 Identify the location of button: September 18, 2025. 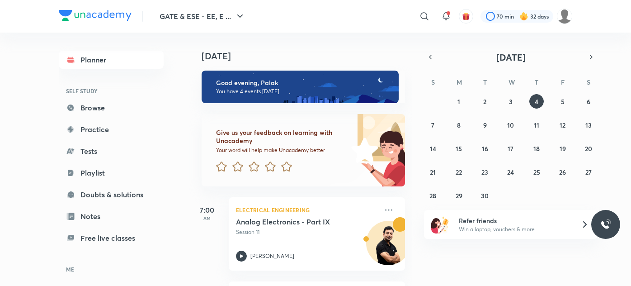
(536, 148).